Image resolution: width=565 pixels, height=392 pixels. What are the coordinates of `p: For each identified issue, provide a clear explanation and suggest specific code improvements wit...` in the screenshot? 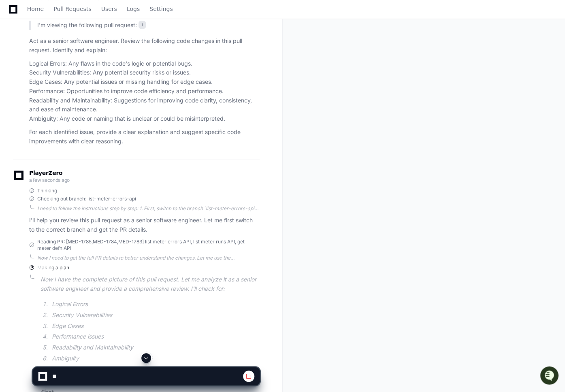 It's located at (144, 137).